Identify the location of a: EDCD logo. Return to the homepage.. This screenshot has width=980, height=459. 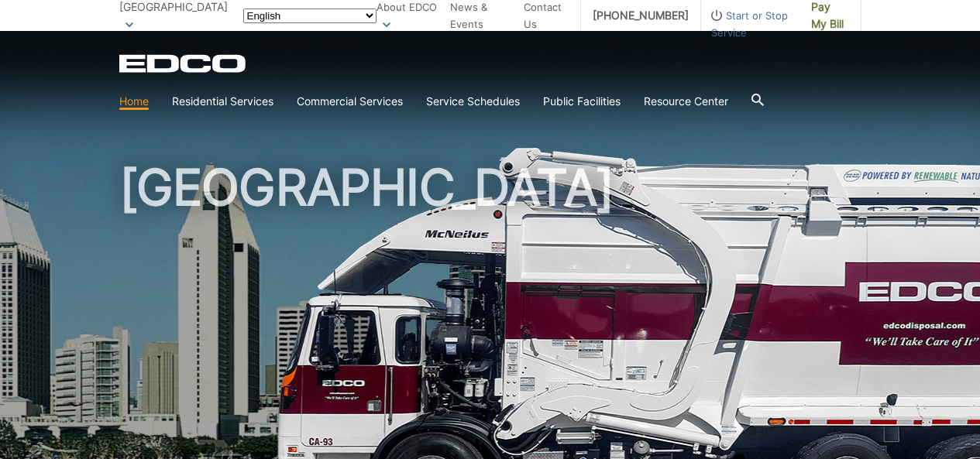
(184, 63).